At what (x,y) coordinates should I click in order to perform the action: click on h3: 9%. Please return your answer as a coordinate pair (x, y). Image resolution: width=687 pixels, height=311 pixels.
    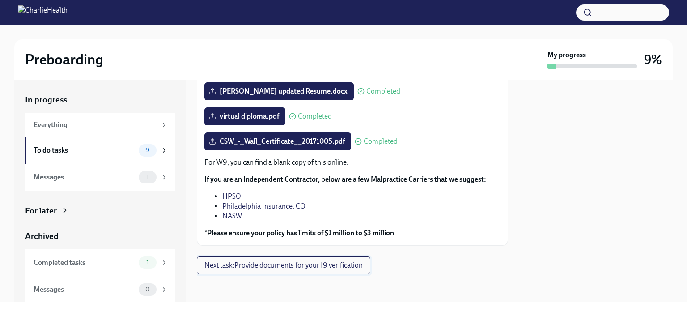
    Looking at the image, I should click on (653, 59).